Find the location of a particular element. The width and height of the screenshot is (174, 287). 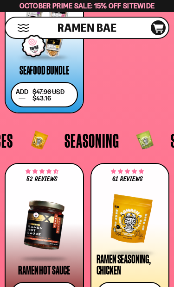

div: Seafood Bundle is located at coordinates (44, 70).